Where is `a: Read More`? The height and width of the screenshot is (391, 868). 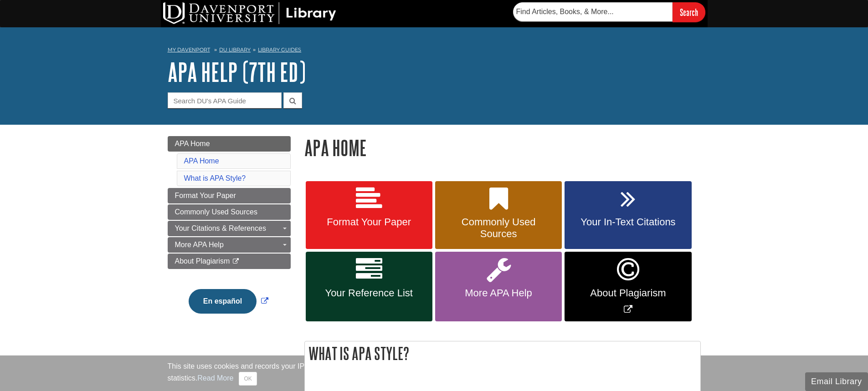
a: Read More is located at coordinates (215, 378).